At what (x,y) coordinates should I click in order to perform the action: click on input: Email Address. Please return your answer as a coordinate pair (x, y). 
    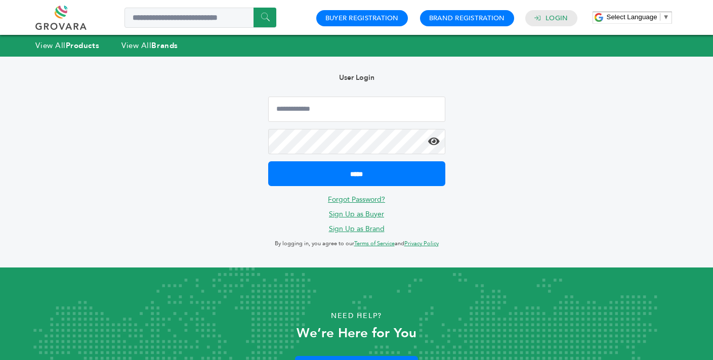
    Looking at the image, I should click on (357, 109).